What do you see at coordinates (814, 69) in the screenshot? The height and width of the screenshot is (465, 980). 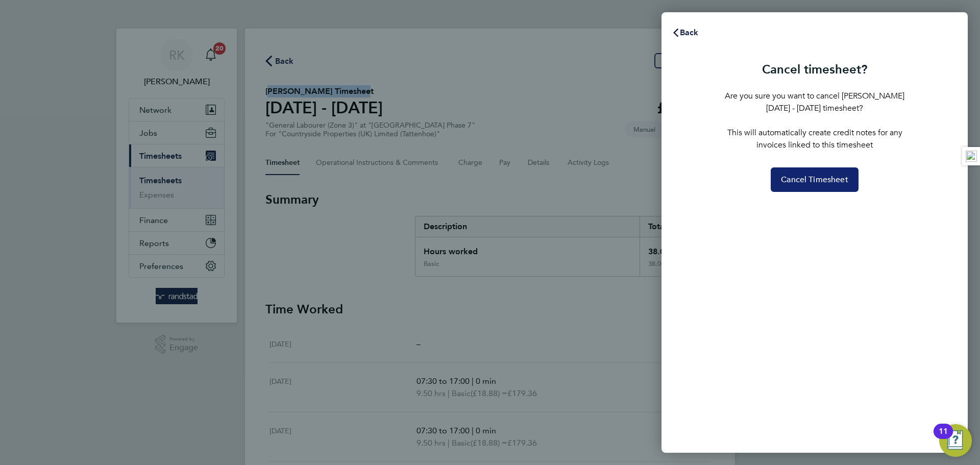 I see `h3: Cancel timesheet?` at bounding box center [814, 69].